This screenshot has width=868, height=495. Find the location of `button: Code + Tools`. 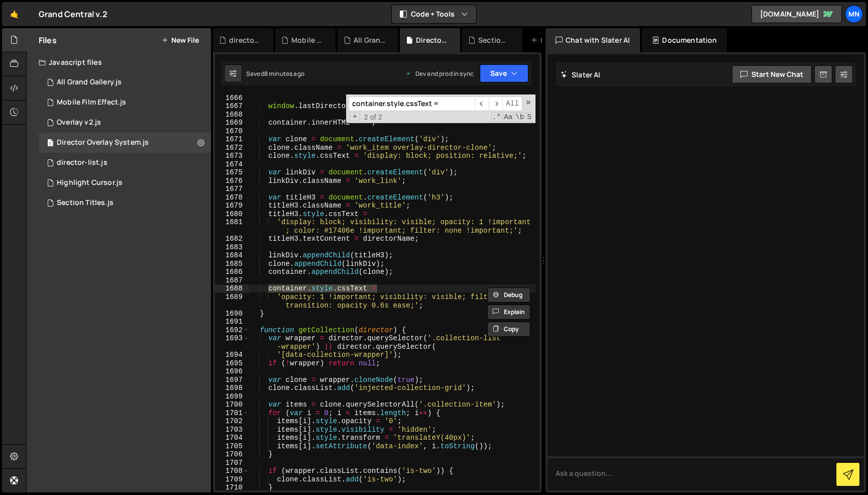

button: Code + Tools is located at coordinates (434, 14).